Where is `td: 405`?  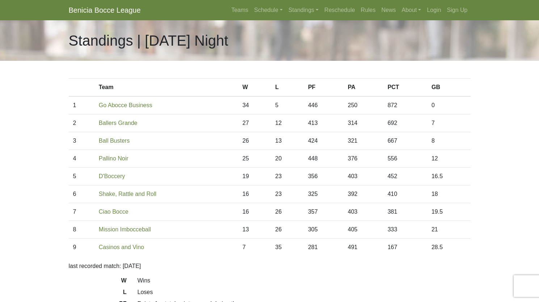
td: 405 is located at coordinates (363, 229).